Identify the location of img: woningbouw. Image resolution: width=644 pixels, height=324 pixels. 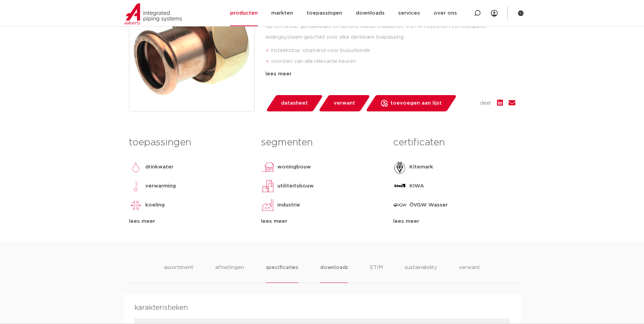
(268, 167).